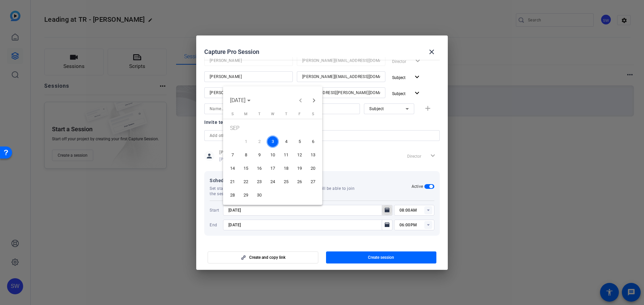 This screenshot has height=305, width=644. What do you see at coordinates (314, 101) in the screenshot?
I see `button: Next month` at bounding box center [314, 101].